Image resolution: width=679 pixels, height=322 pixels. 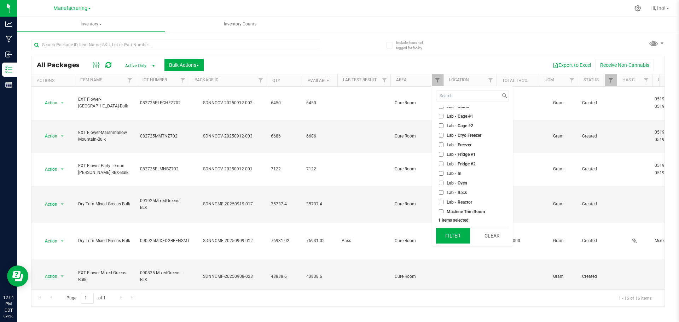 What do you see at coordinates (166, 241) in the screenshot?
I see `span: 090925MIXEDGREENSMTR` at bounding box center [166, 241].